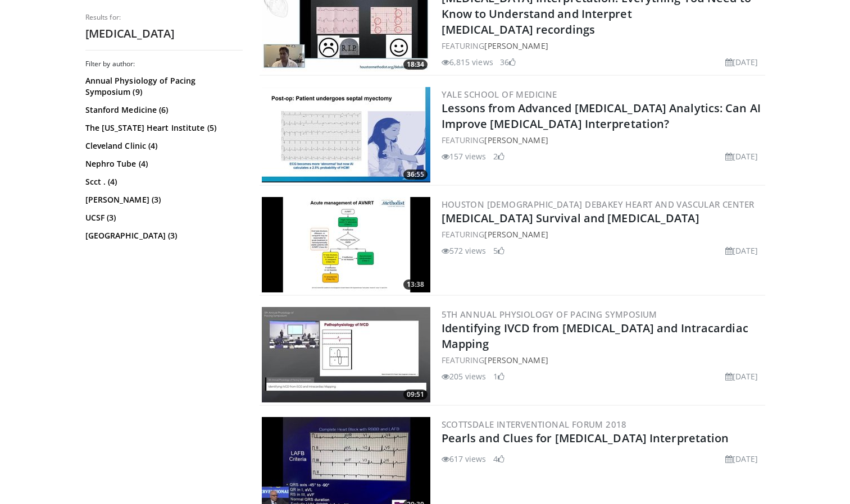 The width and height of the screenshot is (850, 504). Describe the element at coordinates (162, 182) in the screenshot. I see `a: Scct . (4)` at that location.